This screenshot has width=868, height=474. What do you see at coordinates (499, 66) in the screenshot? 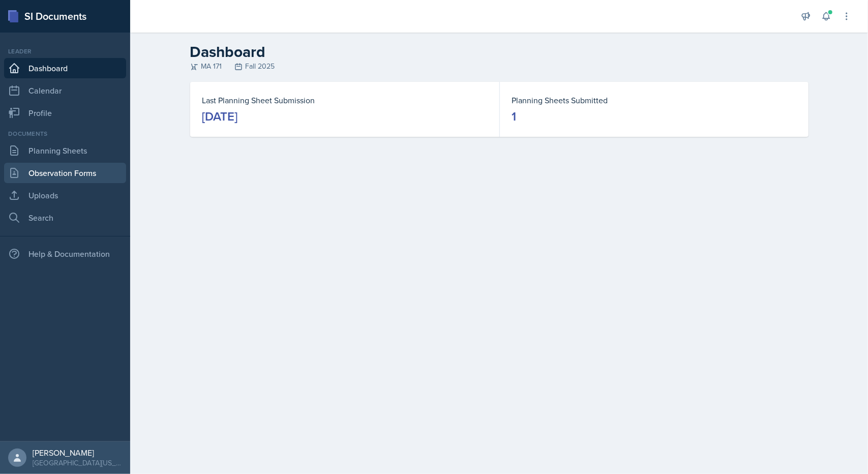
I see `div: MA 171 Fall 2025` at bounding box center [499, 66].